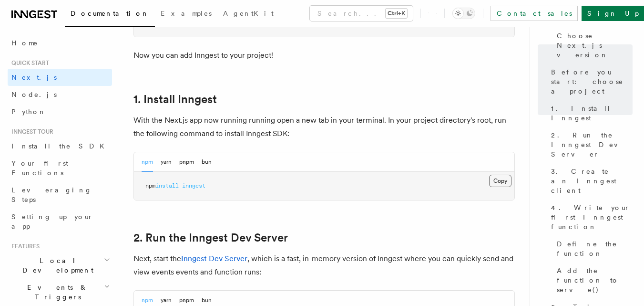 The width and height of the screenshot is (644, 306). Describe the element at coordinates (52, 222) in the screenshot. I see `span: Setting up your app` at that location.